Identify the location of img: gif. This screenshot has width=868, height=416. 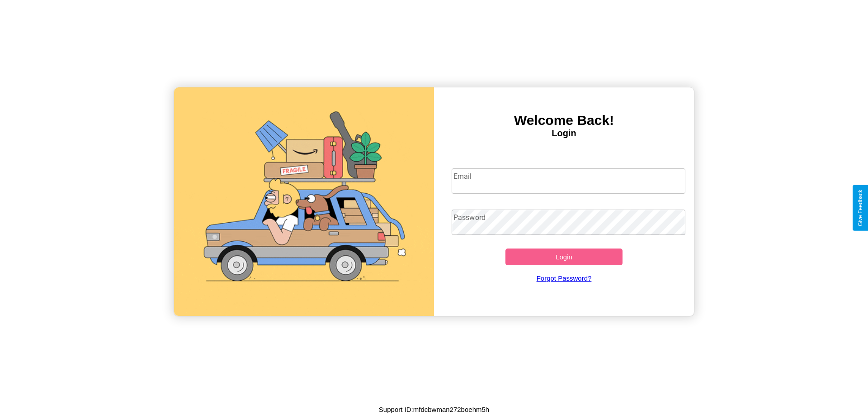
(304, 201).